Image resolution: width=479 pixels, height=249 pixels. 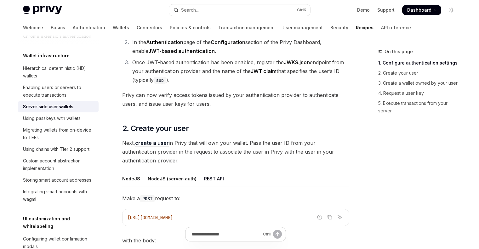 What do you see at coordinates (320, 217) in the screenshot?
I see `button: Report incorrect code` at bounding box center [320, 217].